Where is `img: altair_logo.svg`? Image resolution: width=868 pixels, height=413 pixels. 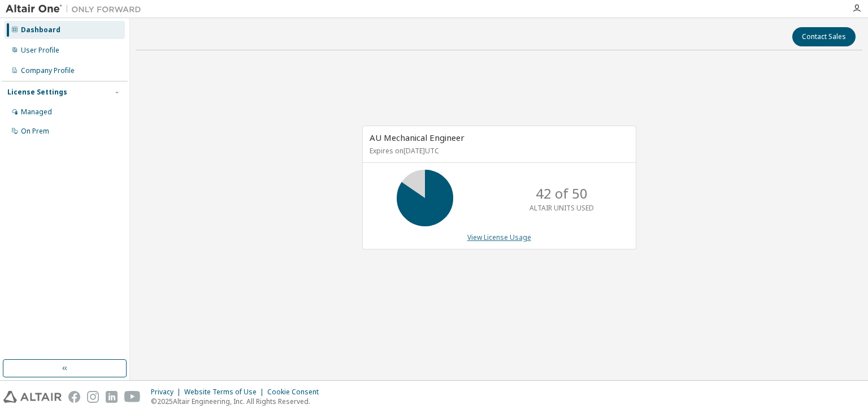 img: altair_logo.svg is located at coordinates (32, 396).